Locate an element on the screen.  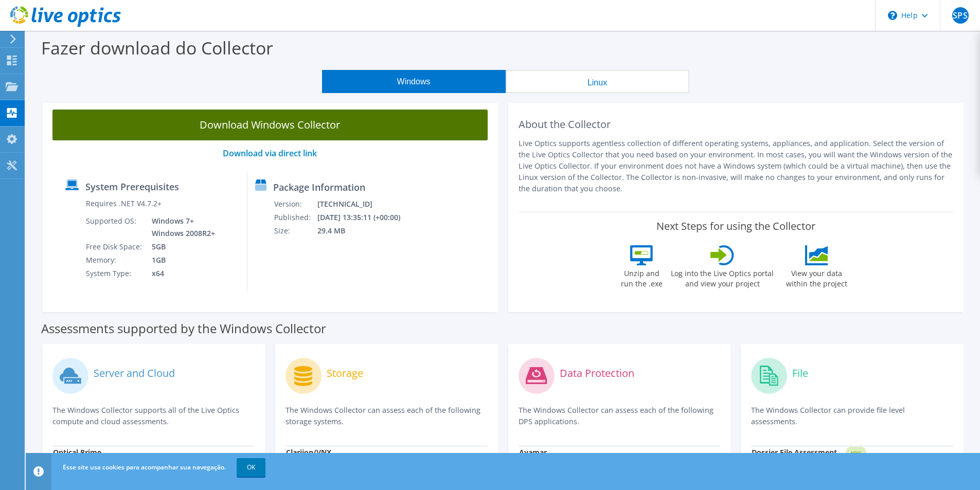
label: Package Information is located at coordinates (319, 187).